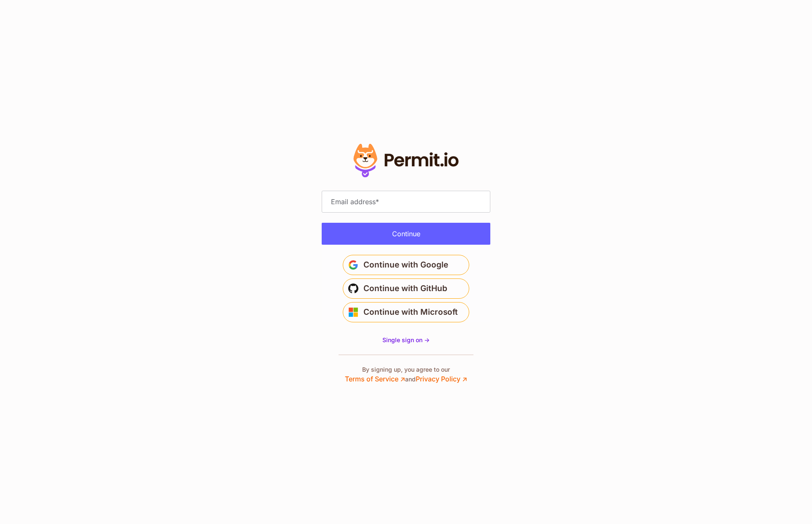  What do you see at coordinates (406, 265) in the screenshot?
I see `button: Continue with Google` at bounding box center [406, 265].